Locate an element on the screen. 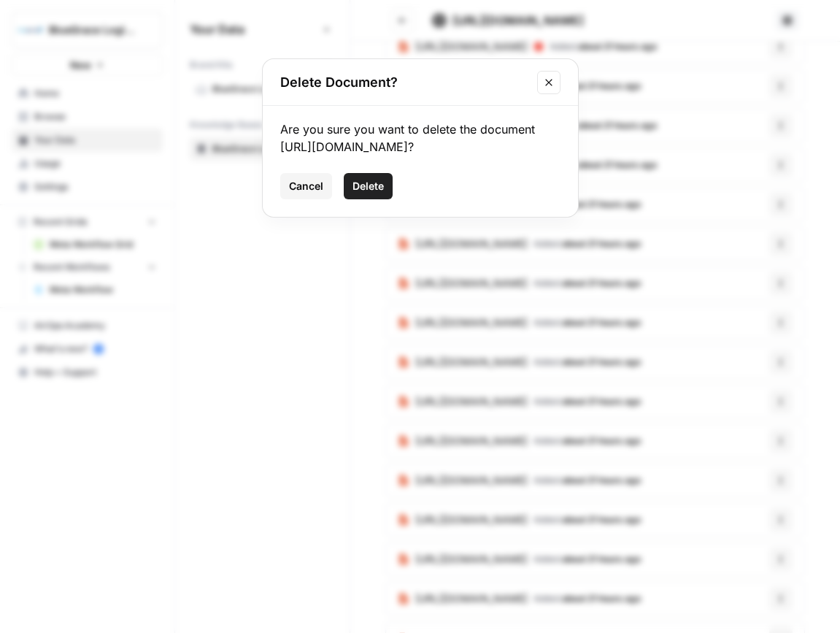 The height and width of the screenshot is (633, 840). button: Delete is located at coordinates (368, 186).